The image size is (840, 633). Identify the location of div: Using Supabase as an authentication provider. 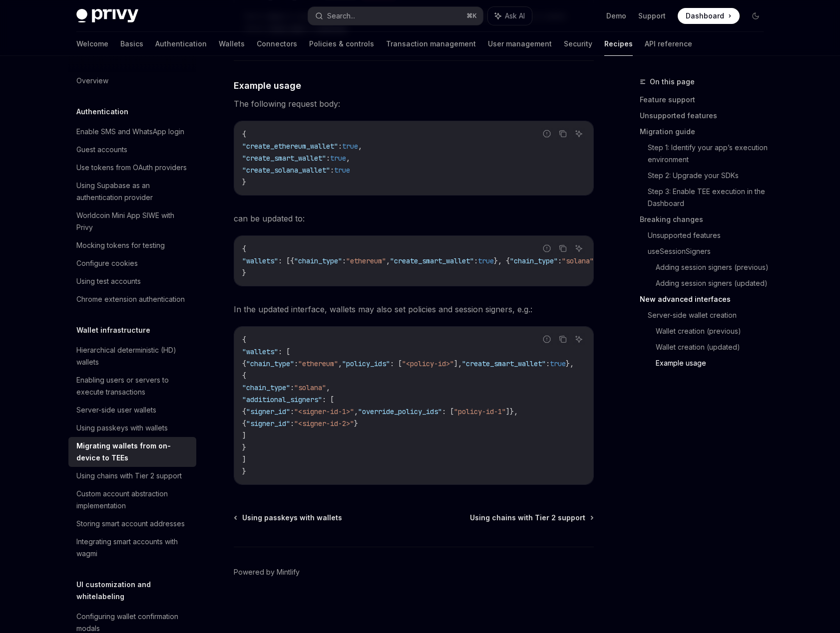
(134, 192).